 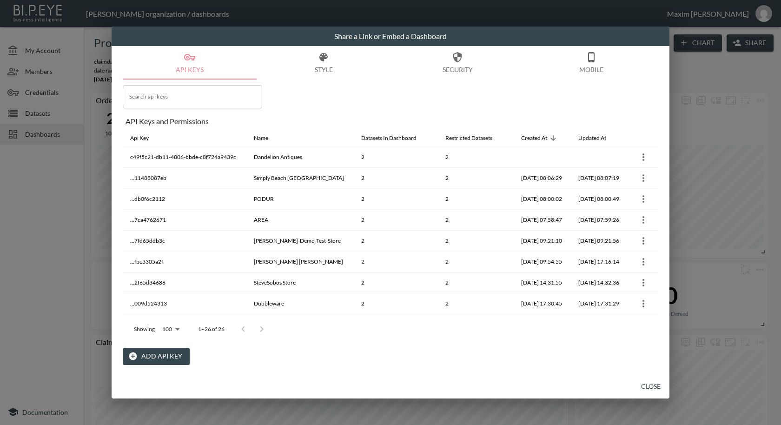 What do you see at coordinates (323, 63) in the screenshot?
I see `button: Style` at bounding box center [323, 63].